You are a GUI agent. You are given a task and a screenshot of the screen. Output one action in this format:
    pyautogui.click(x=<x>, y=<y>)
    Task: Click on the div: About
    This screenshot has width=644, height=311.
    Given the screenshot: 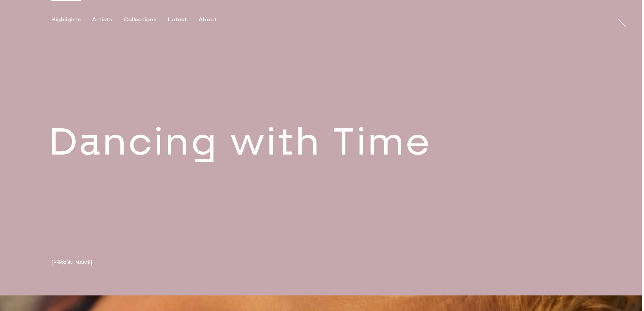 What is the action you would take?
    pyautogui.click(x=208, y=20)
    